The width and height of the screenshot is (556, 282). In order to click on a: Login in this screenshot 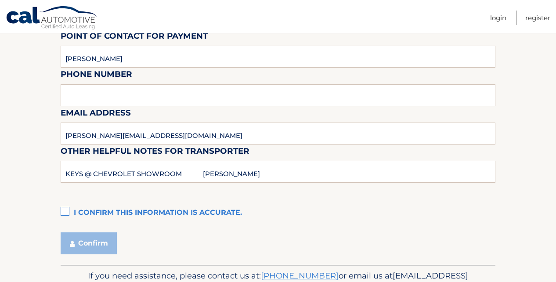, I will do `click(498, 18)`.